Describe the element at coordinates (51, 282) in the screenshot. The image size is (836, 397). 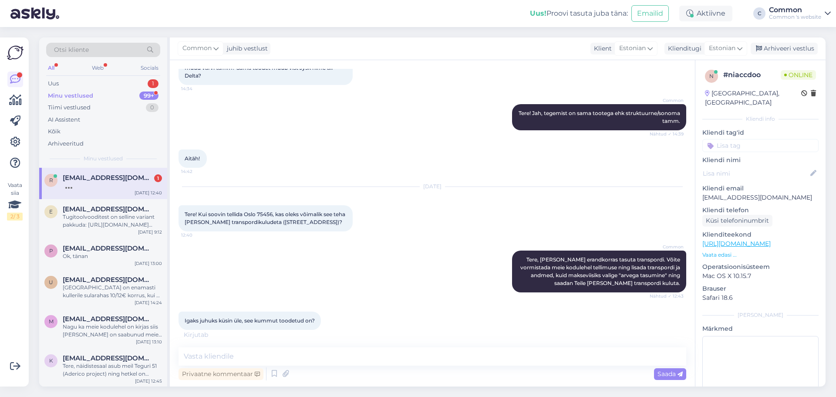
I see `span: u` at that location.